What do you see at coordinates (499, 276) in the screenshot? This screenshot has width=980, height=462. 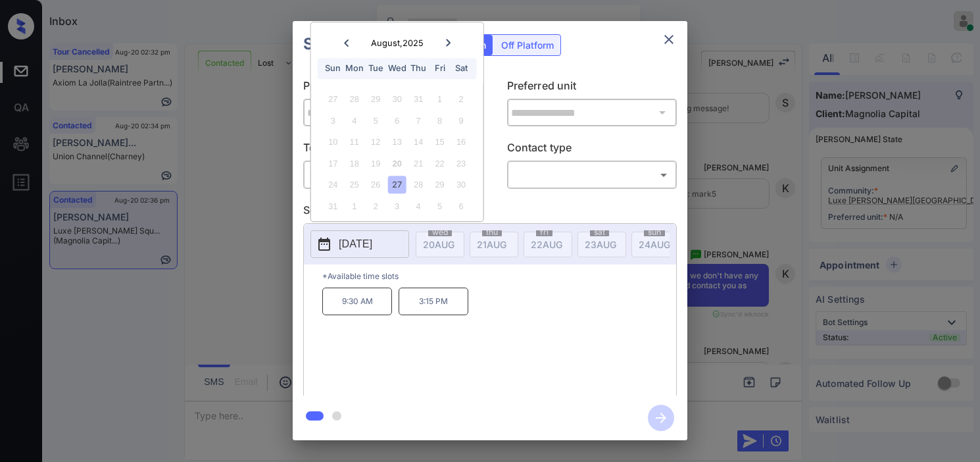 I see `p: *Available time slots` at bounding box center [499, 276].